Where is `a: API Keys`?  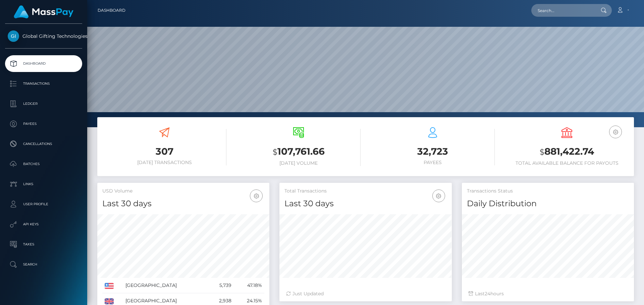 a: API Keys is located at coordinates (43, 225).